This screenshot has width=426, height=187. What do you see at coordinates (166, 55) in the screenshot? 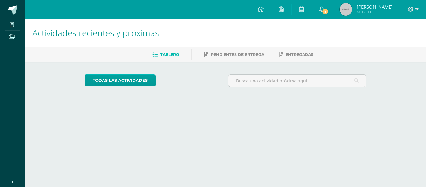
I see `a: Tablero` at bounding box center [166, 55].